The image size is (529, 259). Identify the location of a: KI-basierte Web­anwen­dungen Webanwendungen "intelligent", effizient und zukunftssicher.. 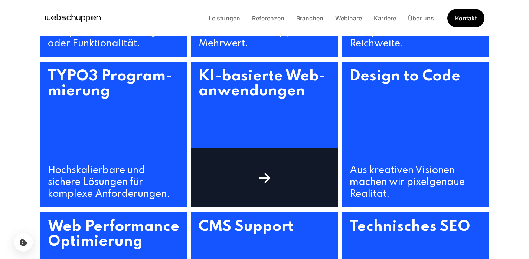
(264, 135).